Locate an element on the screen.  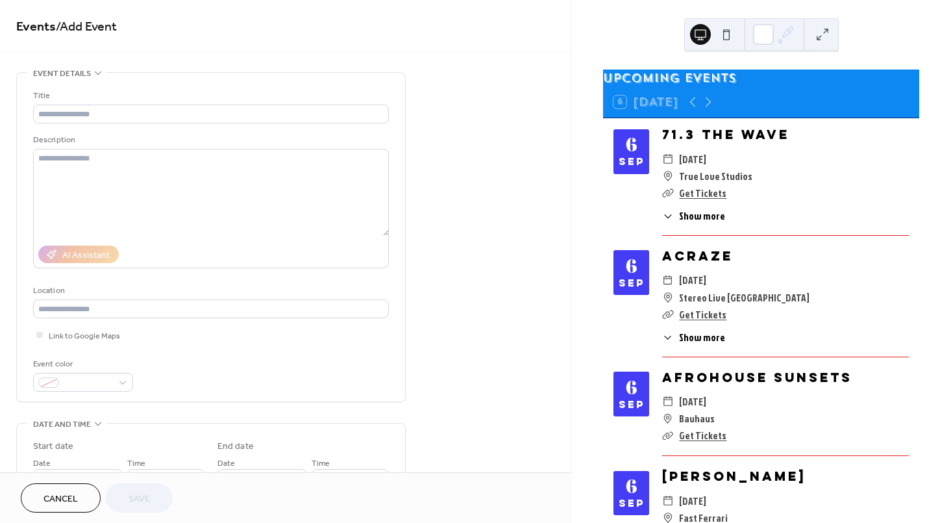
span: True Love Studios is located at coordinates (716, 176).